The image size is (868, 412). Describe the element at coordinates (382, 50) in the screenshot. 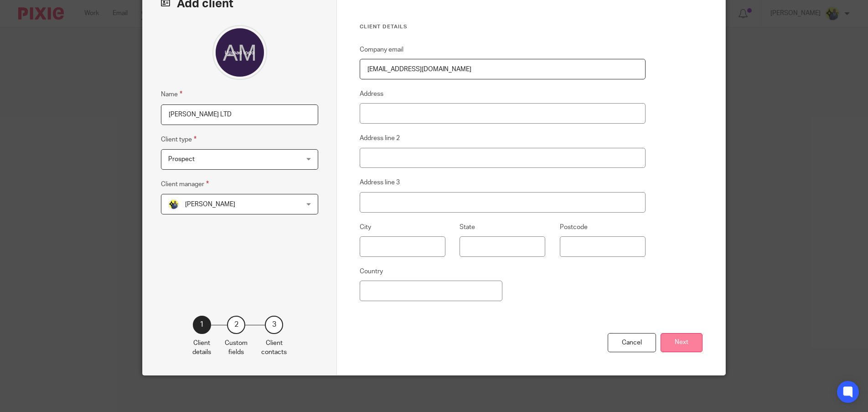

I see `label: Company email` at that location.